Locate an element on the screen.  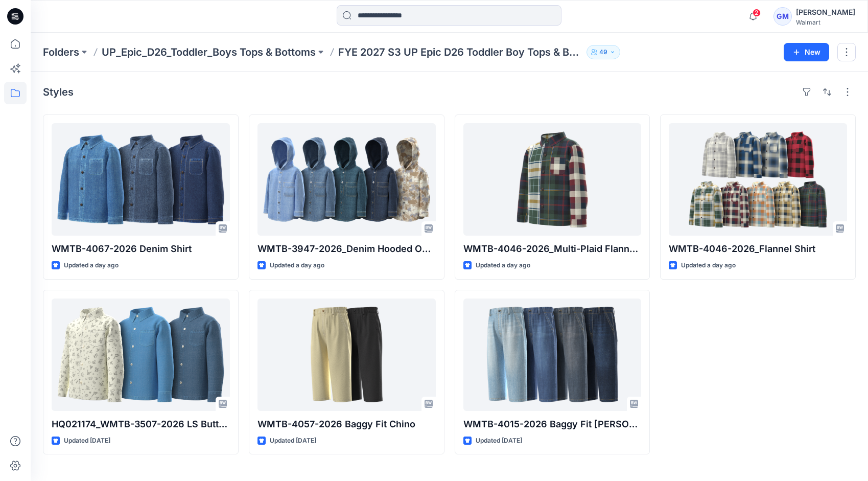
div: Walmart is located at coordinates (826, 22).